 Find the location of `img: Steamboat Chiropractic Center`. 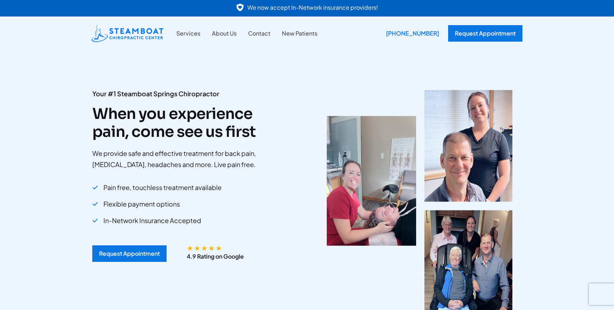

img: Steamboat Chiropractic Center is located at coordinates (127, 33).